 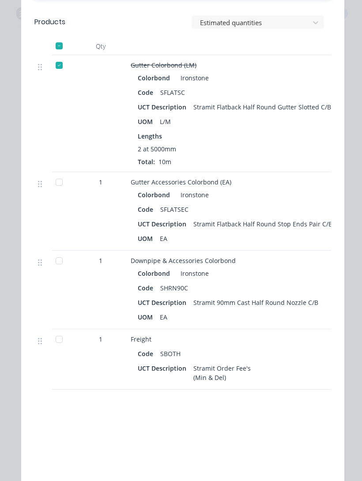 I want to click on div: L/M, so click(x=165, y=121).